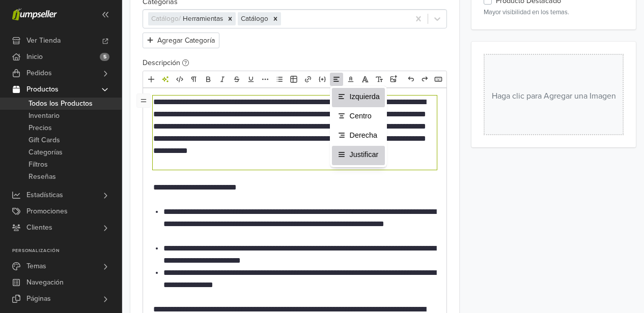  Describe the element at coordinates (279, 79) in the screenshot. I see `a: Lista` at that location.